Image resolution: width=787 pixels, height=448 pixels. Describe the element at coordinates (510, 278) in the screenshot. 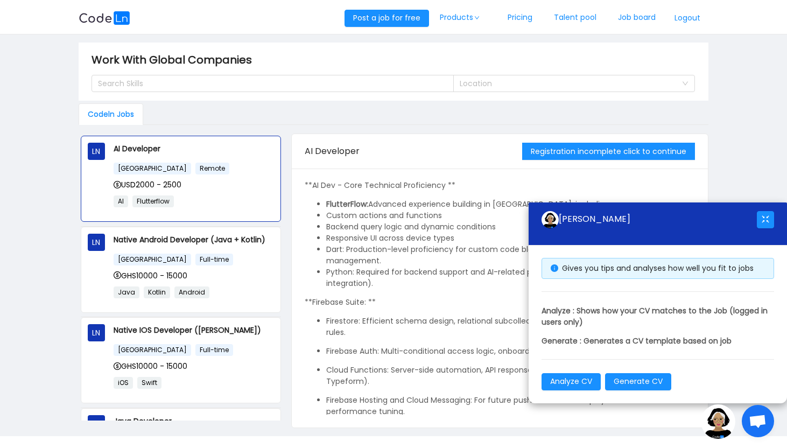

I see `li: Python: Required for backend support and AI-related prompt systems (e.g., OpenAI, Gemini integrat...` at that location.